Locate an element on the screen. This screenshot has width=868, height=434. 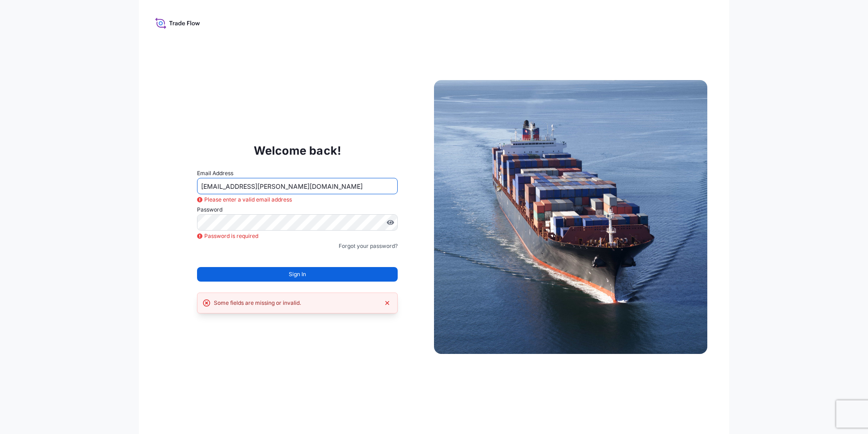
span: Please enter a valid email address is located at coordinates (244, 199).